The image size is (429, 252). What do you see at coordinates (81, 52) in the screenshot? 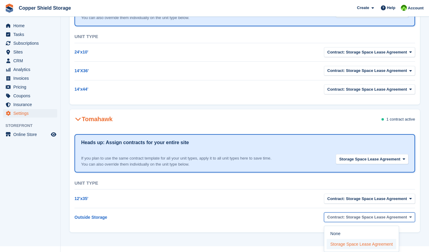
I see `a: 24'x10'` at bounding box center [81, 52].